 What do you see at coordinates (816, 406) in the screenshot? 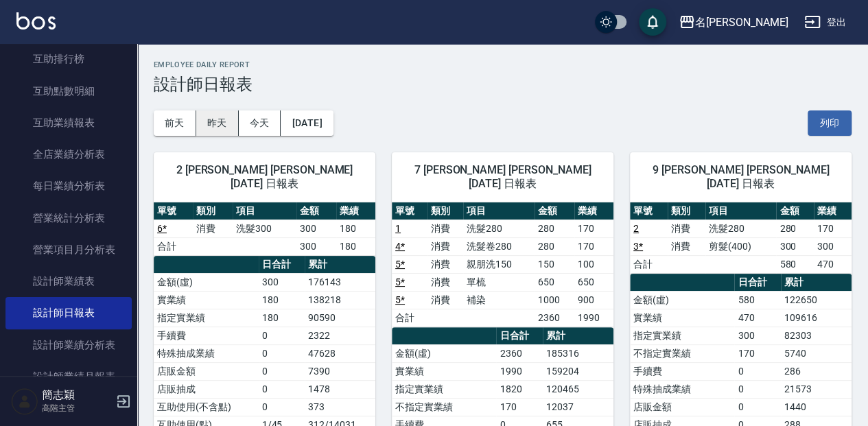
I see `td: 1440` at bounding box center [816, 406].